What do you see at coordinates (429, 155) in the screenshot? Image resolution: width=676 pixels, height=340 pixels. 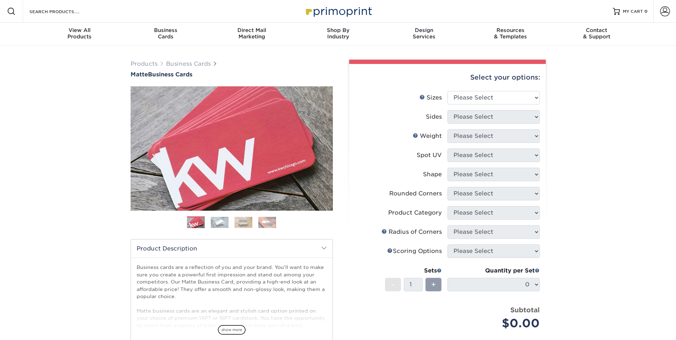 I see `div: Spot UV` at bounding box center [429, 155].